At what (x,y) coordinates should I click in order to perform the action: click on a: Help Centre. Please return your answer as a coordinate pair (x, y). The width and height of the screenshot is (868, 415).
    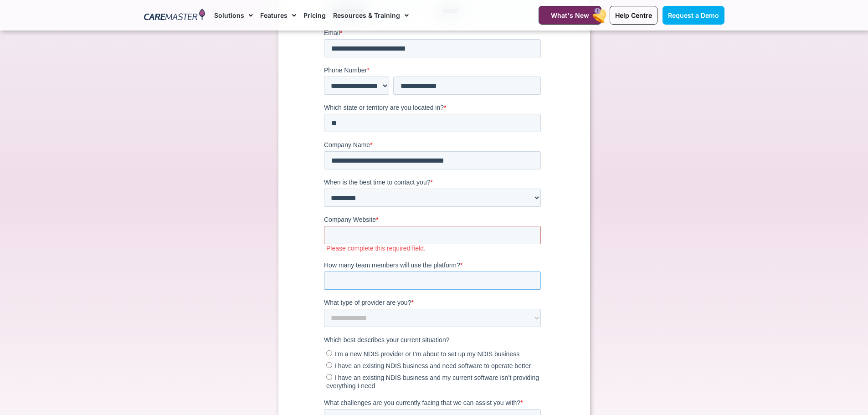
    Looking at the image, I should click on (633, 15).